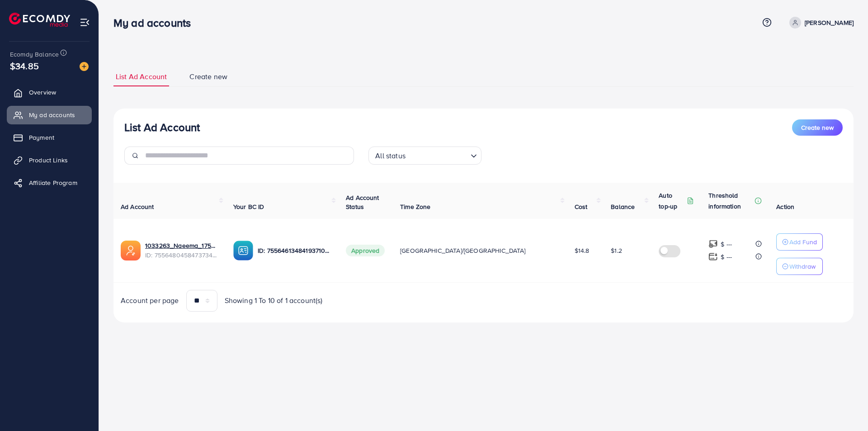 Image resolution: width=868 pixels, height=431 pixels. I want to click on span: Ecomdy Balance, so click(34, 54).